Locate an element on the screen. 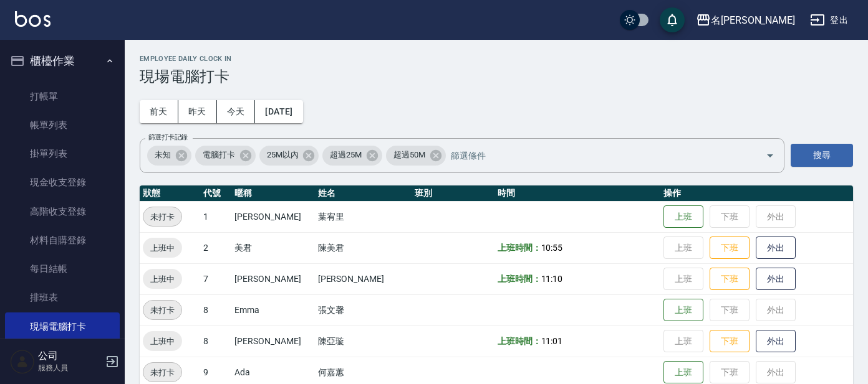  label: 篩選打卡記錄 is located at coordinates (167, 137).